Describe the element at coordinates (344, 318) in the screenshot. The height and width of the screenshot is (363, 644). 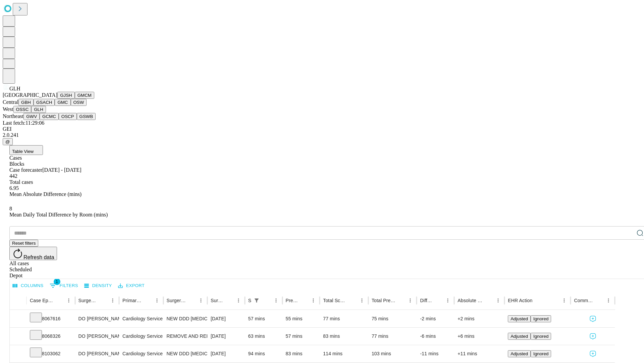
I see `div: 77 mins` at that location.